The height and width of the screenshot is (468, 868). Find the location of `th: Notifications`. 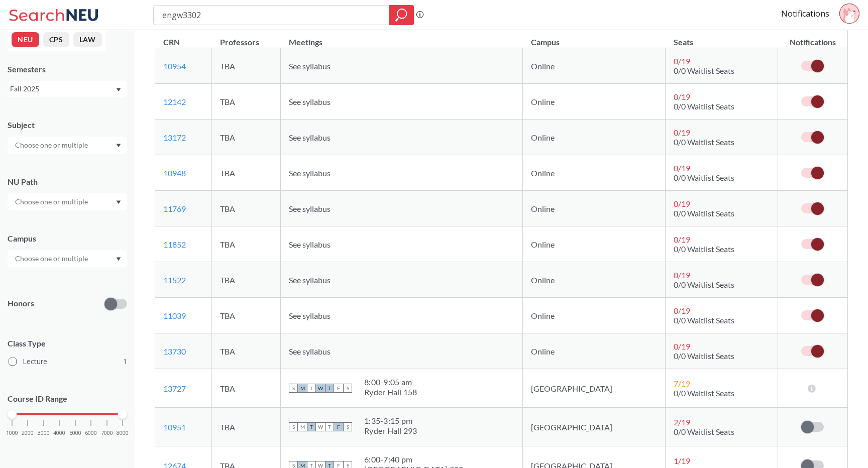

th: Notifications is located at coordinates (813, 37).